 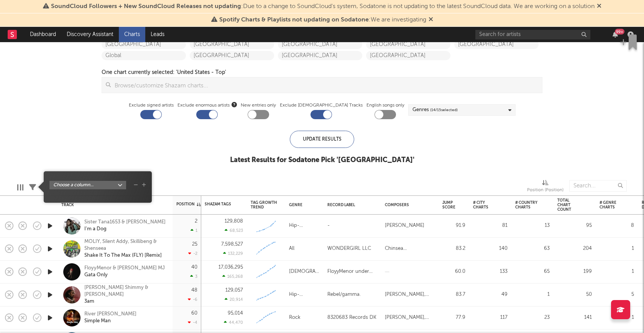 What do you see at coordinates (408, 205) in the screenshot?
I see `div: Composers` at bounding box center [408, 205].